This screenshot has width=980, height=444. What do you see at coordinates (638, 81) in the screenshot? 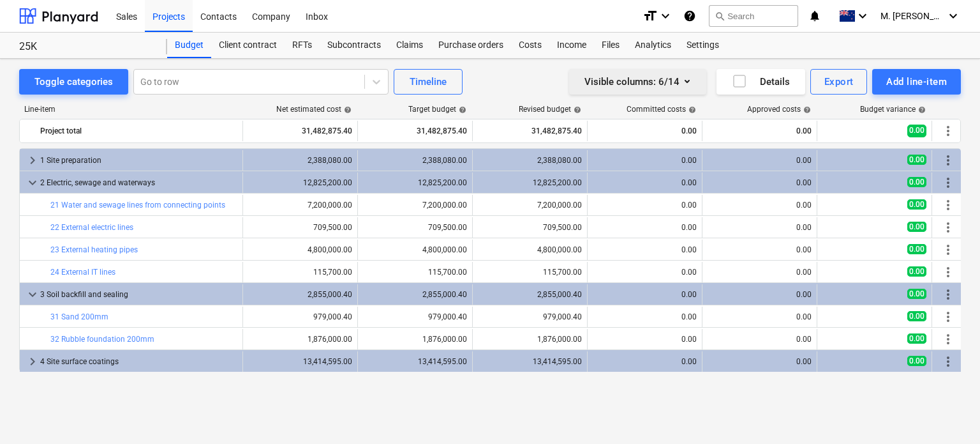
I see `div: Visible columns : 6/14` at bounding box center [638, 81].